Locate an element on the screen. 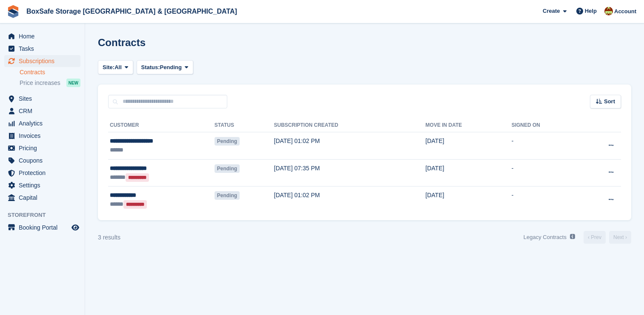  span: Price increases is located at coordinates (40, 83).